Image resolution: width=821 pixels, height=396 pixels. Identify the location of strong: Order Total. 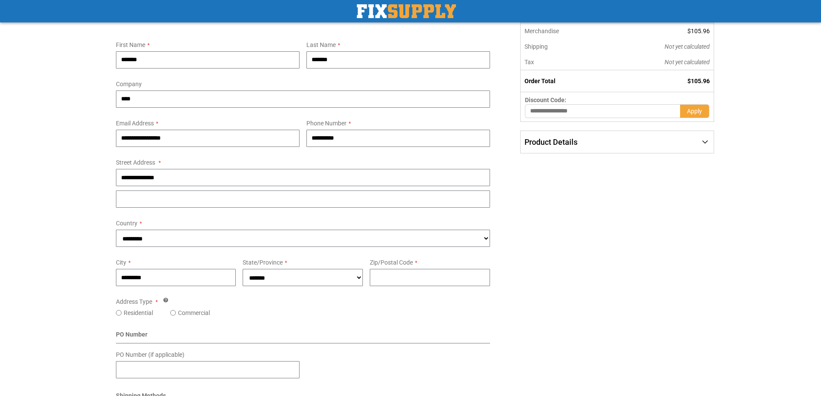
(540, 81).